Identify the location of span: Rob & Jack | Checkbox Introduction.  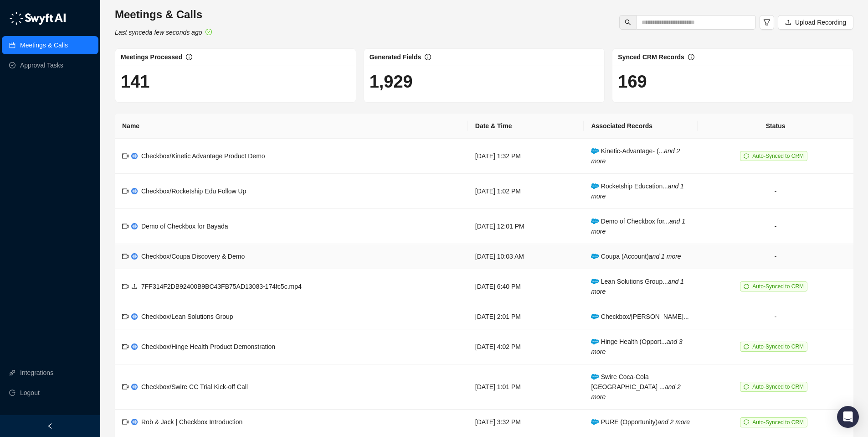
(192, 422).